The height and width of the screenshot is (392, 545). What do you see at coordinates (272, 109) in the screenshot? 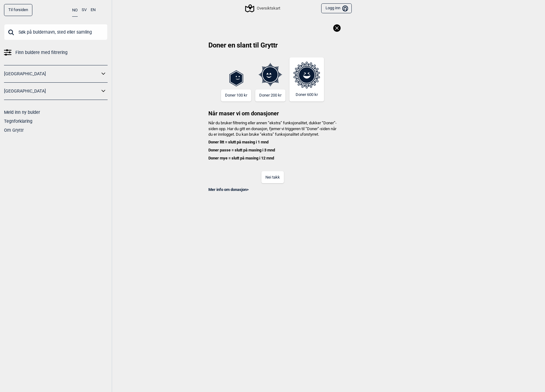
I see `h3: Når maser vi om donasjoner` at bounding box center [272, 109].